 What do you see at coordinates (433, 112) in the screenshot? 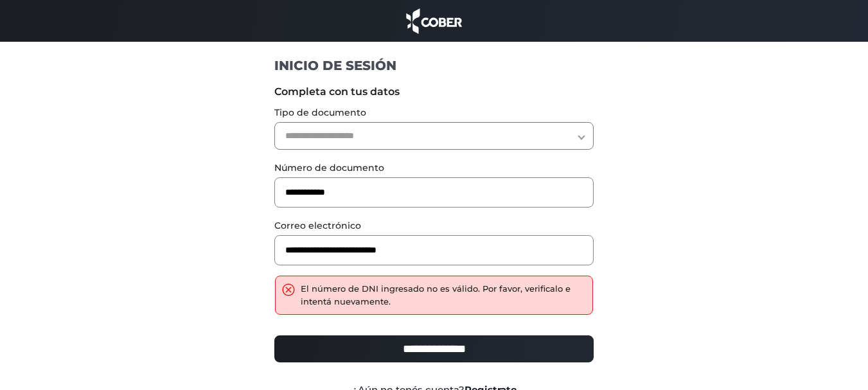
I see `label: Tipo de documento` at bounding box center [433, 112].